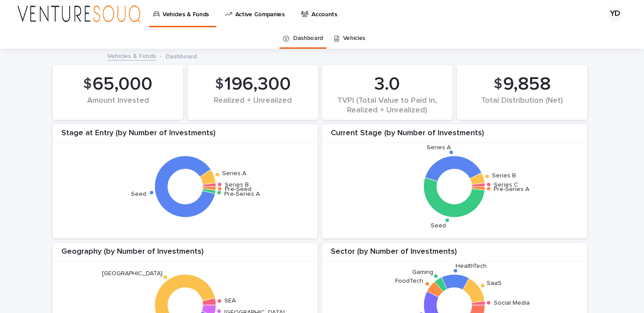 The width and height of the screenshot is (644, 313). I want to click on div: Geography (by Number of Investments), so click(185, 254).